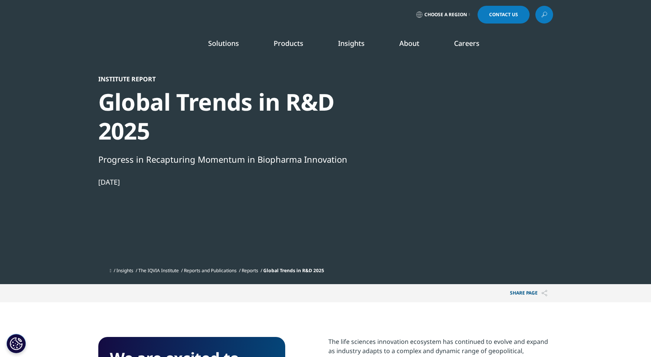 This screenshot has width=651, height=357. I want to click on div: Progress in Recapturing Momentum in Biopharma Innovation, so click(231, 159).